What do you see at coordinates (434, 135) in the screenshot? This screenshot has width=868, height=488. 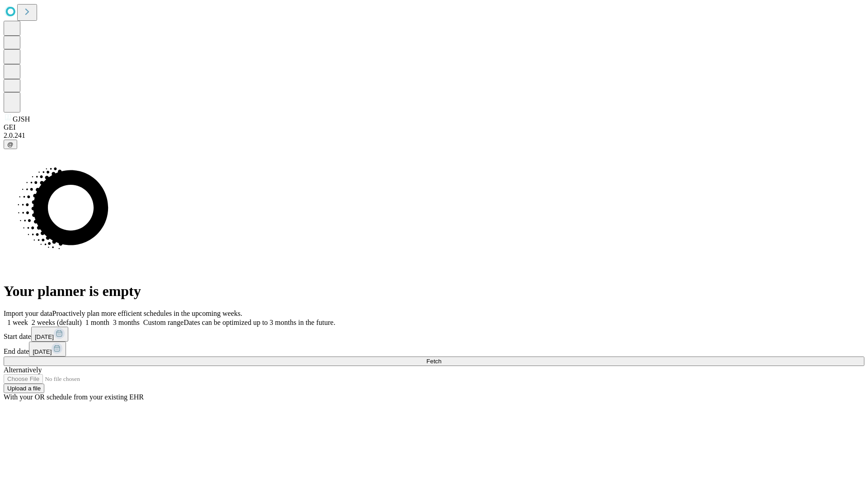 I see `div: 2.0.241` at bounding box center [434, 135].